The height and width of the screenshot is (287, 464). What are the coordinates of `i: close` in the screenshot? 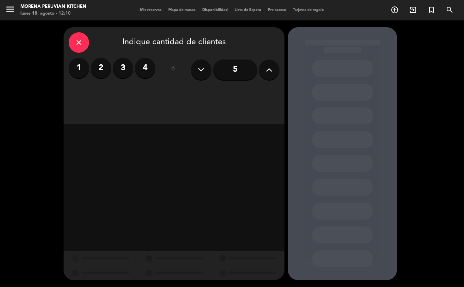 It's located at (79, 43).